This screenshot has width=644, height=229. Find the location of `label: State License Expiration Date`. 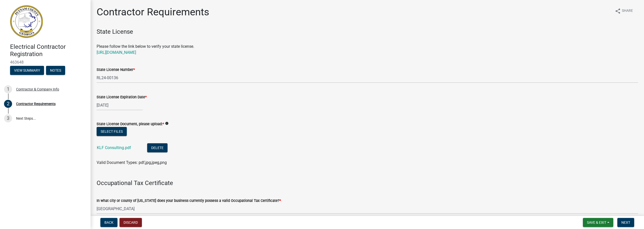

label: State License Expiration Date is located at coordinates (122, 97).